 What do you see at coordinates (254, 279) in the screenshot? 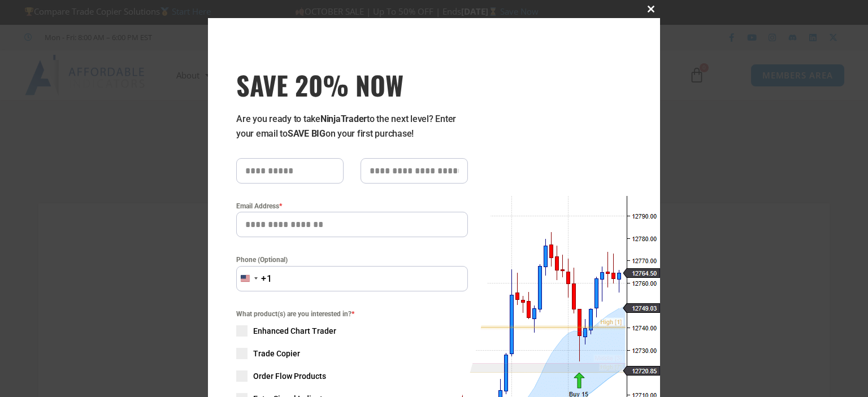
I see `button: Selected country` at bounding box center [254, 279].